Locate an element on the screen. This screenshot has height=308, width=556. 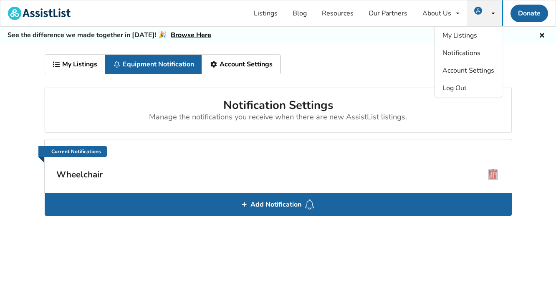
a: Listings is located at coordinates (265, 13).